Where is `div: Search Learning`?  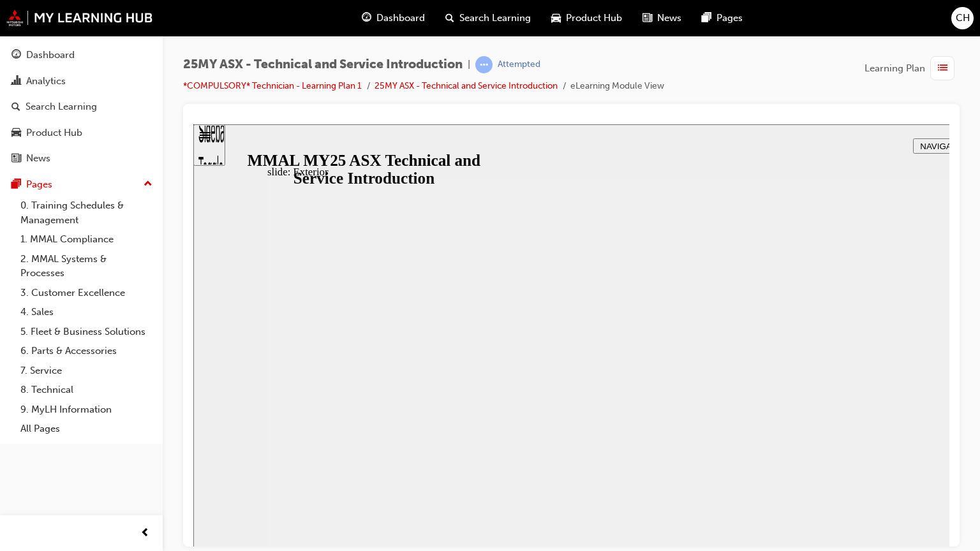 div: Search Learning is located at coordinates (61, 106).